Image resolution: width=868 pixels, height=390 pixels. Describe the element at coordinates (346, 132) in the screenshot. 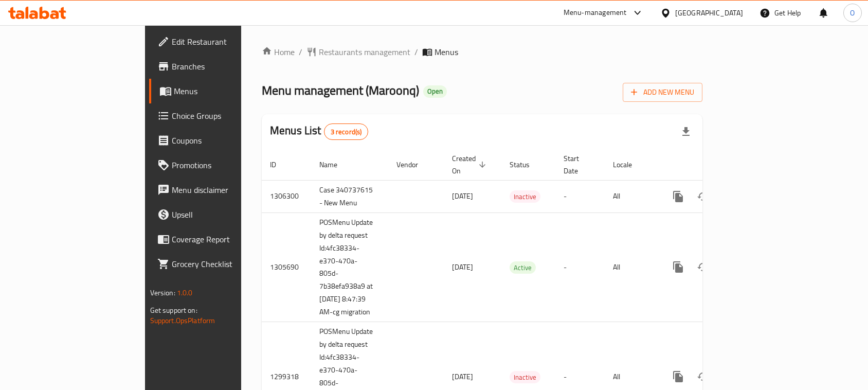

I see `div: Total records count` at that location.